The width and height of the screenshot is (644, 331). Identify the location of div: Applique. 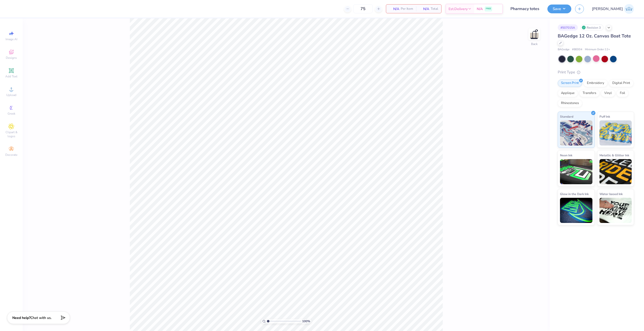
(567, 93).